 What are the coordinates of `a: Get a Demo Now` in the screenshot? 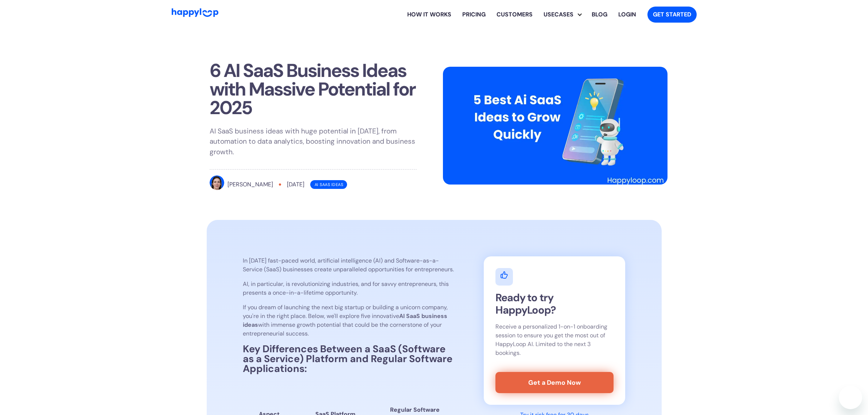 It's located at (554, 383).